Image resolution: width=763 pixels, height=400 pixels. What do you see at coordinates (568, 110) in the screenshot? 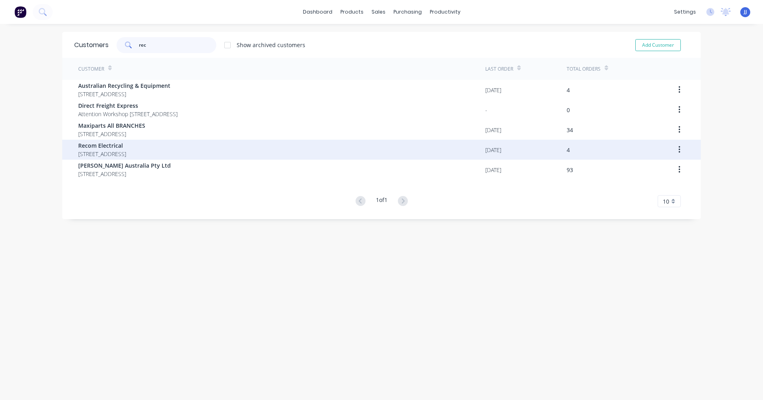
I see `div: 0` at bounding box center [568, 110].